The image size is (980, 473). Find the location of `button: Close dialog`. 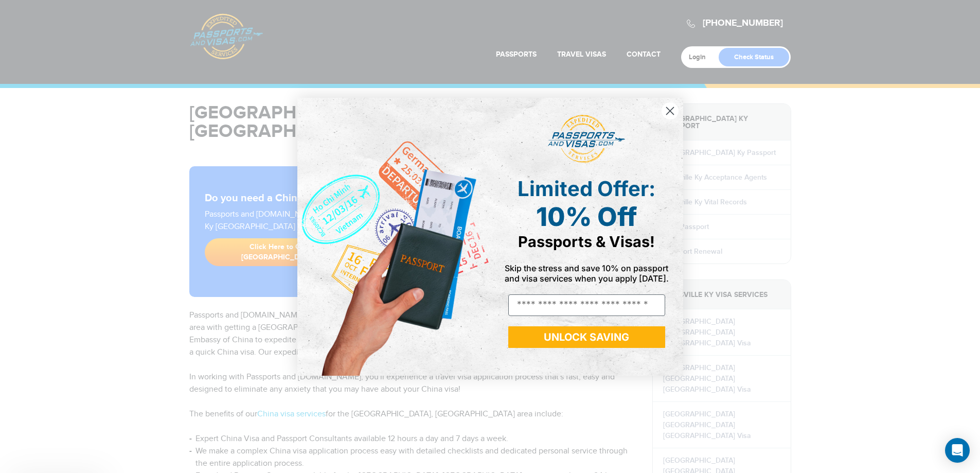

button: Close dialog is located at coordinates (670, 111).